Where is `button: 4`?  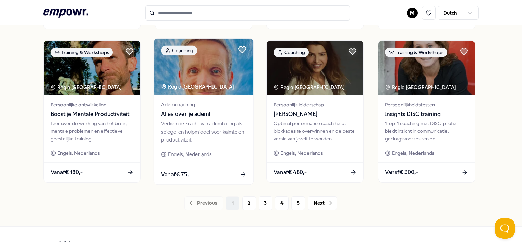
button: 4 is located at coordinates (282, 203).